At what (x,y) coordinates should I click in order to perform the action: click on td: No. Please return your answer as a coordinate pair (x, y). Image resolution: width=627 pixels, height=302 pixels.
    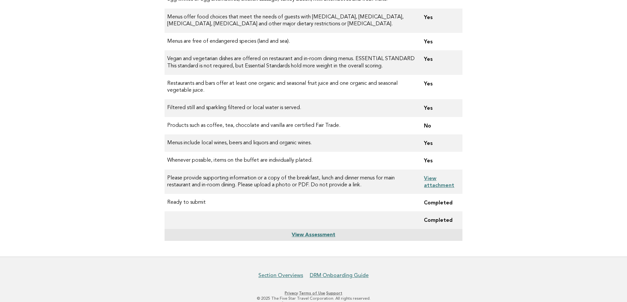
    Looking at the image, I should click on (440, 126).